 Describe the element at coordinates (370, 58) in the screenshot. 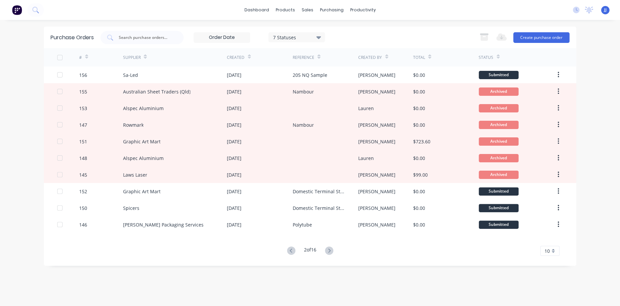

I see `div: Created By` at that location.